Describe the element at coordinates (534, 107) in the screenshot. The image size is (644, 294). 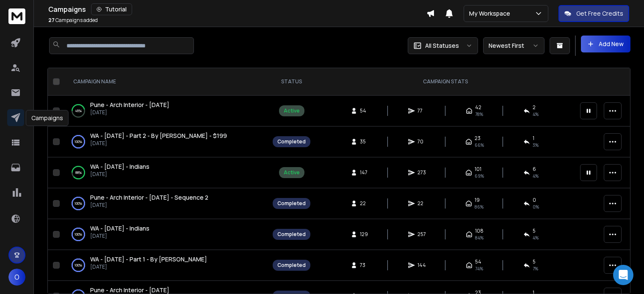
I see `span: 2` at that location.